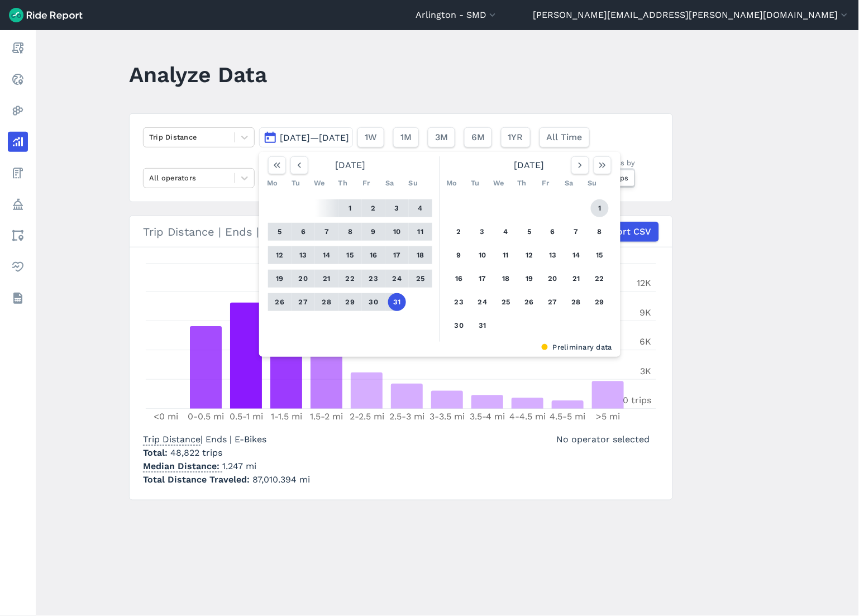 The width and height of the screenshot is (859, 616). I want to click on tspan: 4.5-5 mi, so click(568, 416).